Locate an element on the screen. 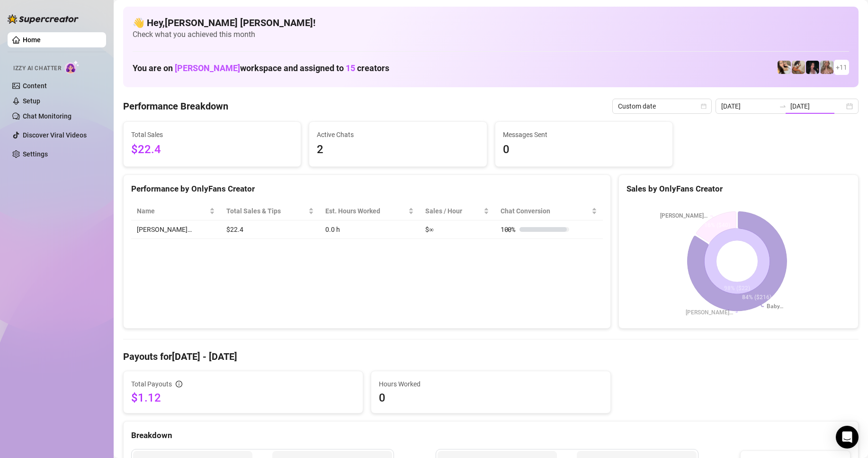 This screenshot has height=458, width=868. th: Chat Conversion is located at coordinates (549, 211).